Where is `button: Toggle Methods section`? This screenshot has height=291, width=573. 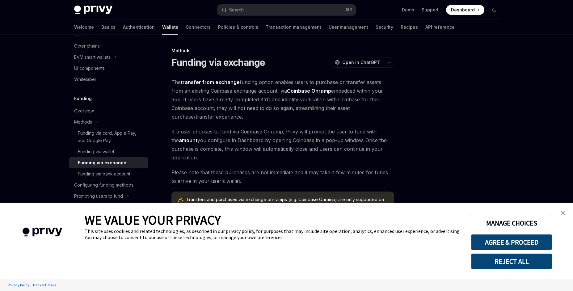 button: Toggle Methods section is located at coordinates (109, 122).